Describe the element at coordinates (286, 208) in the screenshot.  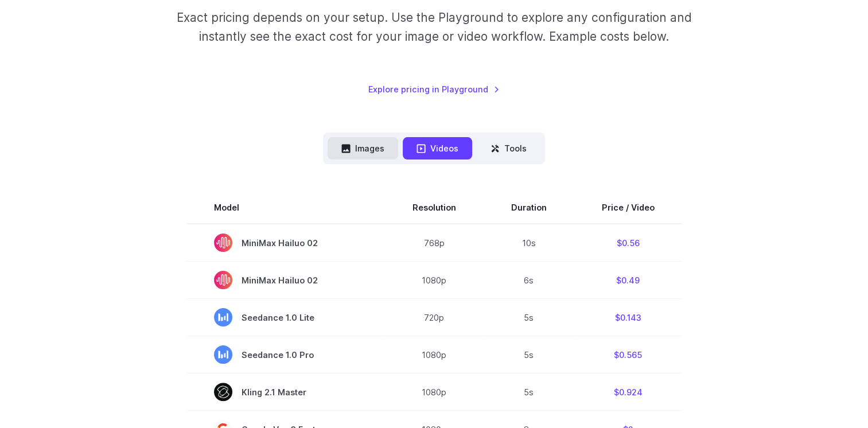
I see `th: Model` at that location.